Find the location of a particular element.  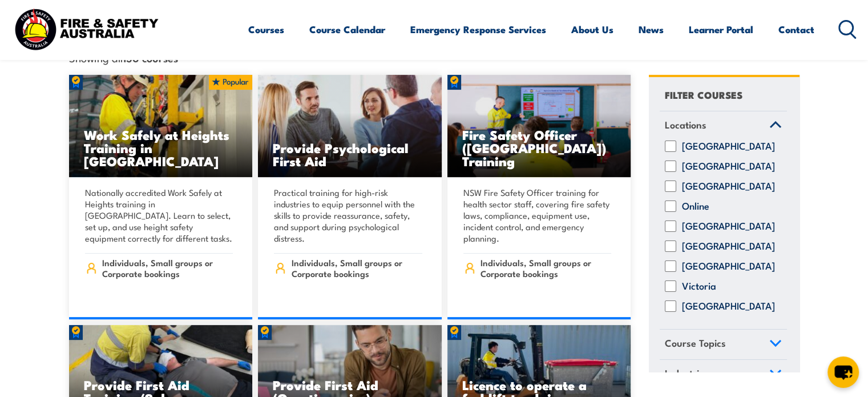

a: Learner Portal is located at coordinates (721, 29).